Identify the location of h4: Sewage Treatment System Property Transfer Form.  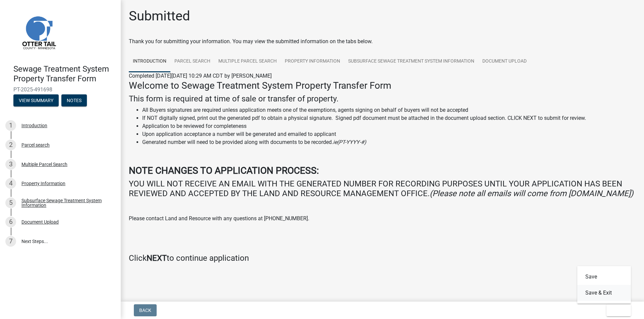
(64, 74).